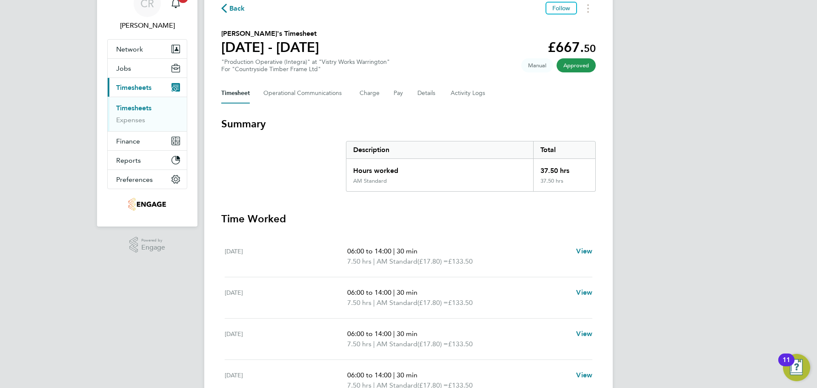 The height and width of the screenshot is (388, 817). Describe the element at coordinates (134, 87) in the screenshot. I see `span: Timesheets` at that location.